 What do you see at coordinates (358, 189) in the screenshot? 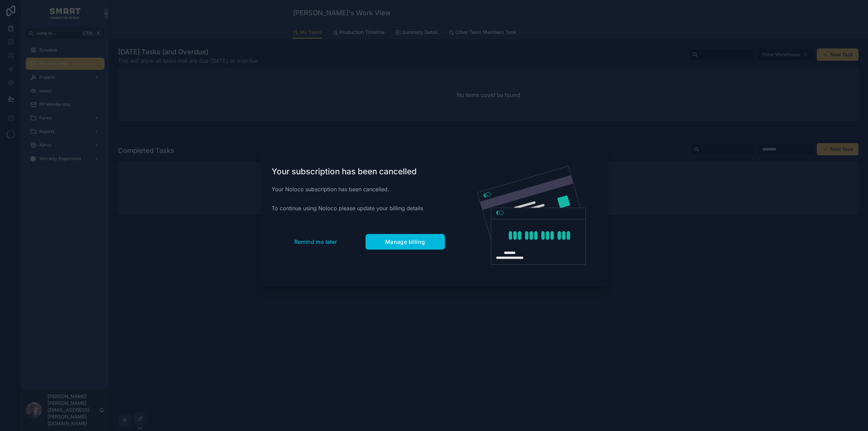
I see `p: Your Noloco subscription has been cancelled.` at bounding box center [358, 189].